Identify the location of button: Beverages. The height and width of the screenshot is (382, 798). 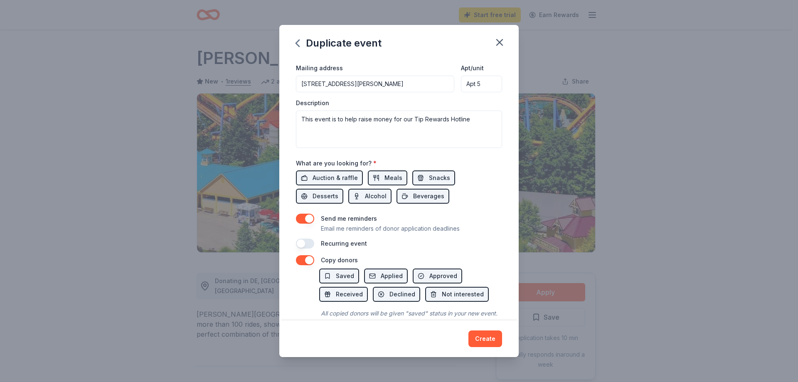
(422, 196).